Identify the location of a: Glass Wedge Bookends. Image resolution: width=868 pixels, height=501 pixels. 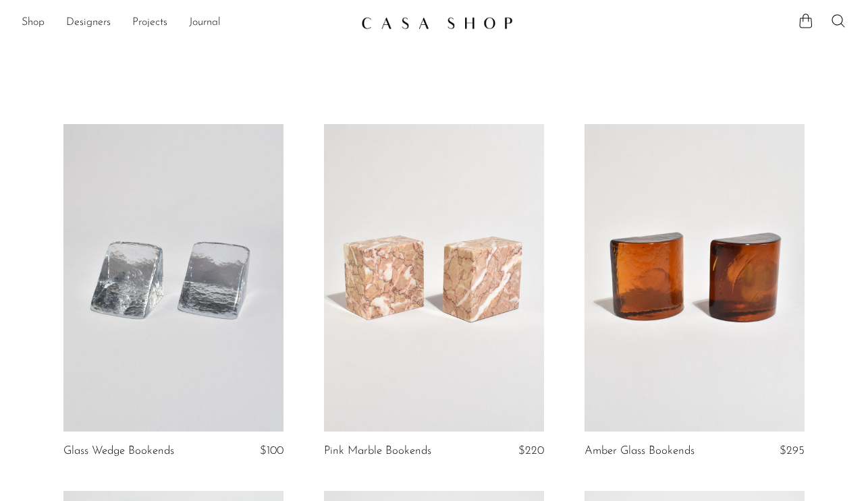
(118, 451).